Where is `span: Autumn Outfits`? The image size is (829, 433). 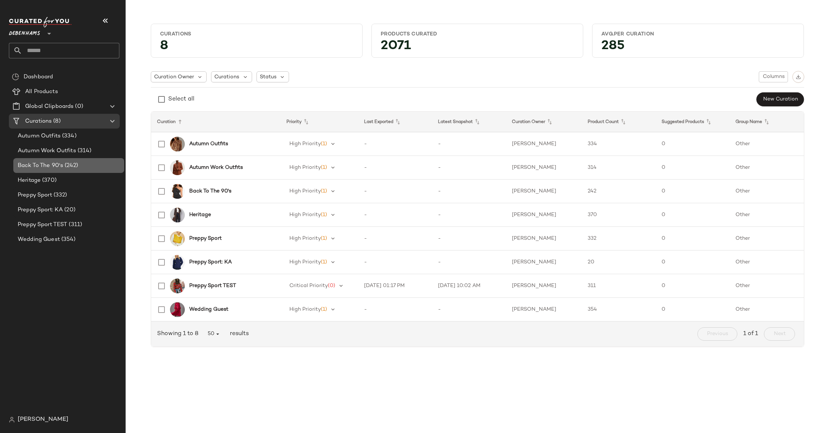 span: Autumn Outfits is located at coordinates (39, 136).